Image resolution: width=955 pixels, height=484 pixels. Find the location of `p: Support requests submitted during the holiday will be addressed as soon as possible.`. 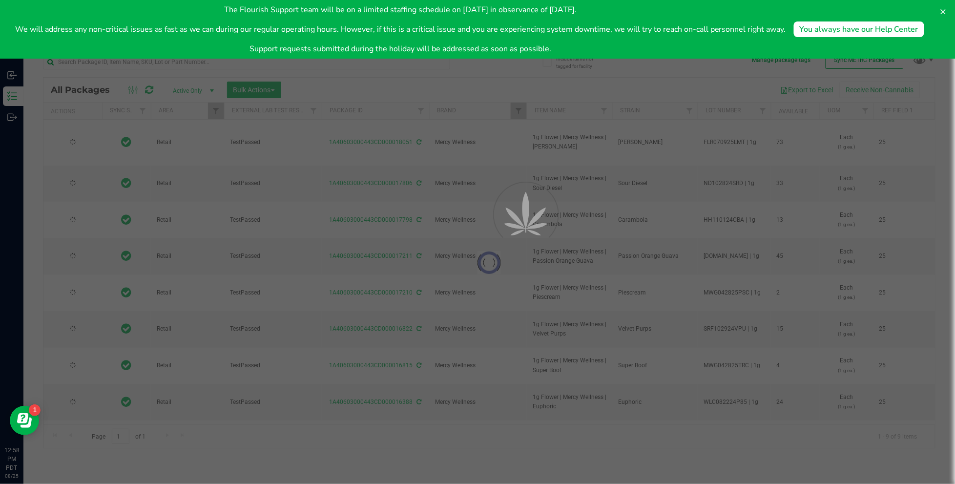

p: Support requests submitted during the holiday will be addressed as soon as possible. is located at coordinates (400, 49).